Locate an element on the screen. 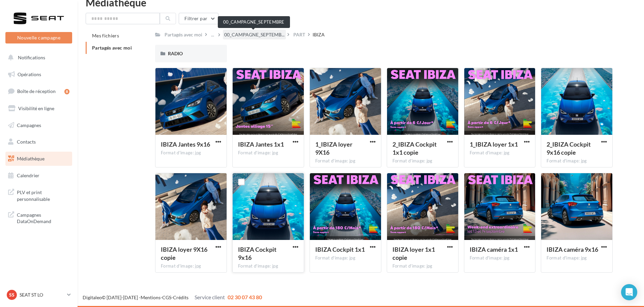 The height and width of the screenshot is (307, 644). span: Boîte de réception is located at coordinates (36, 91).